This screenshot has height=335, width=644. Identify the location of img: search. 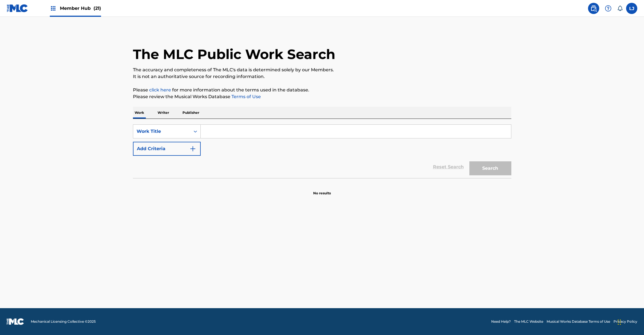
(594, 8).